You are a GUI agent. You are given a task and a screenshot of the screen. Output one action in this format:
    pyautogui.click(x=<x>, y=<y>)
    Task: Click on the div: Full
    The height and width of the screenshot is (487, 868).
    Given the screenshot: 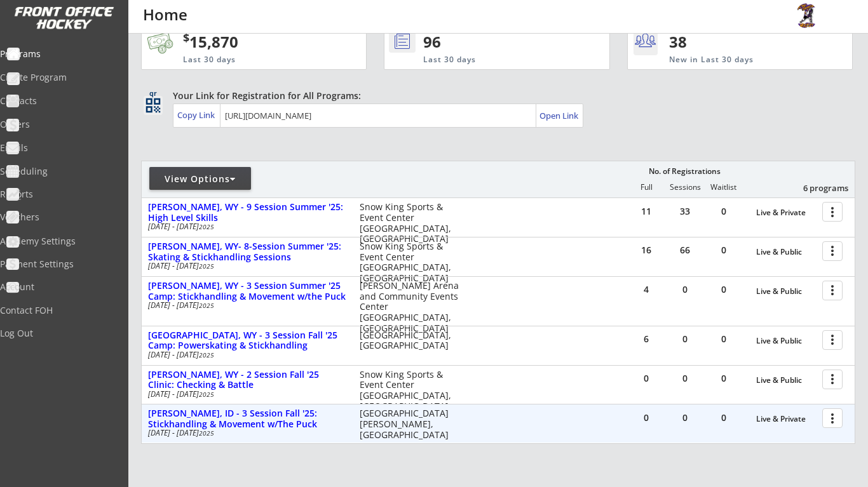 What is the action you would take?
    pyautogui.click(x=647, y=187)
    